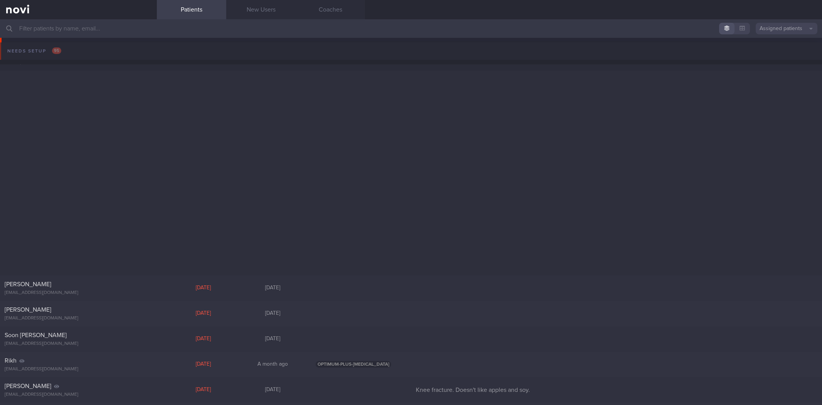  Describe the element at coordinates (617, 390) in the screenshot. I see `div: Knee fracture. Doesn't like apples and soy.` at that location.